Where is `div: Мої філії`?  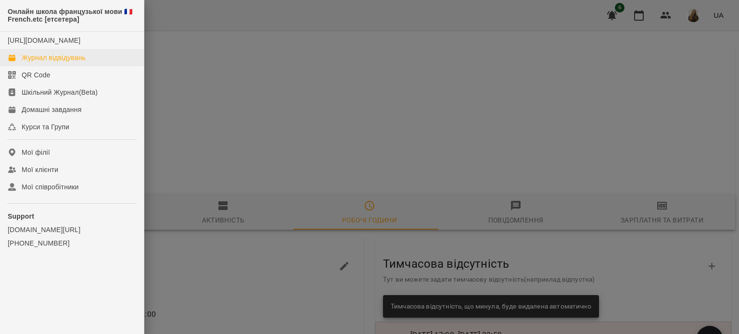 div: Мої філії is located at coordinates (36, 153).